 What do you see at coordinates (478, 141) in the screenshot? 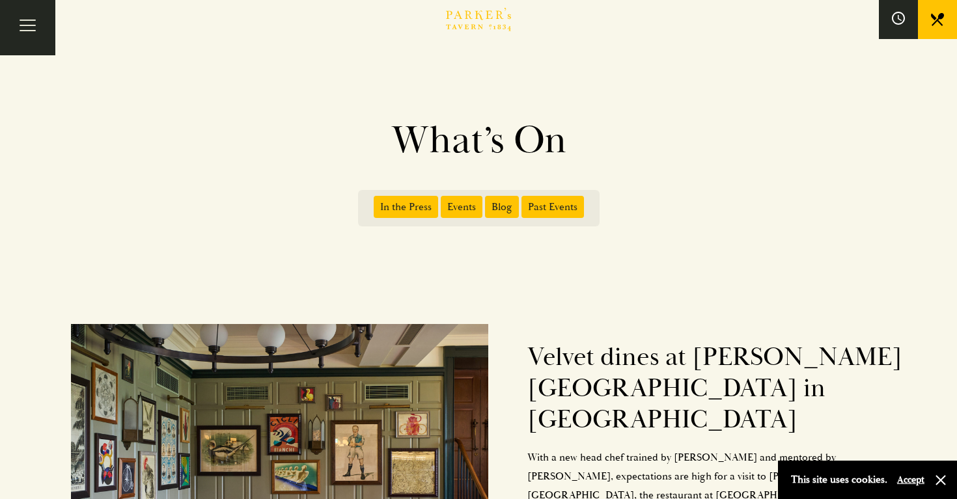
I see `h1: What’s On` at bounding box center [478, 141].